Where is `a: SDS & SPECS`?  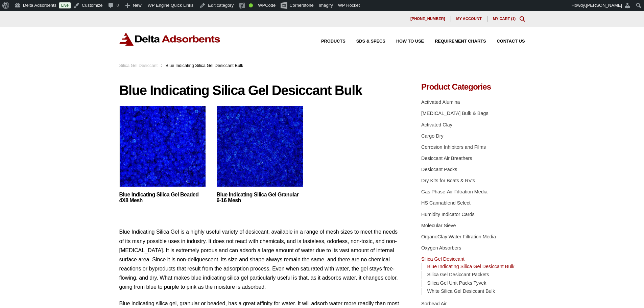 a: SDS & SPECS is located at coordinates (365, 42).